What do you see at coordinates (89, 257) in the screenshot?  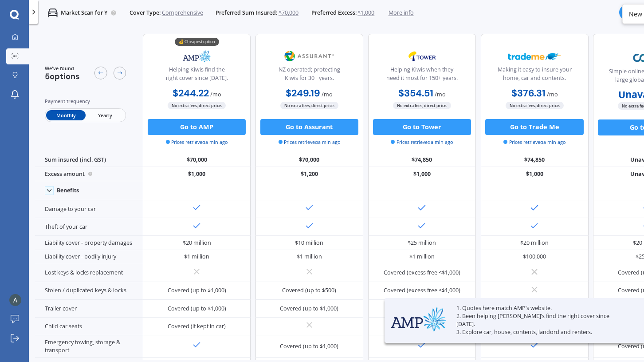 I see `div: Liability cover - bodily injury` at bounding box center [89, 257].